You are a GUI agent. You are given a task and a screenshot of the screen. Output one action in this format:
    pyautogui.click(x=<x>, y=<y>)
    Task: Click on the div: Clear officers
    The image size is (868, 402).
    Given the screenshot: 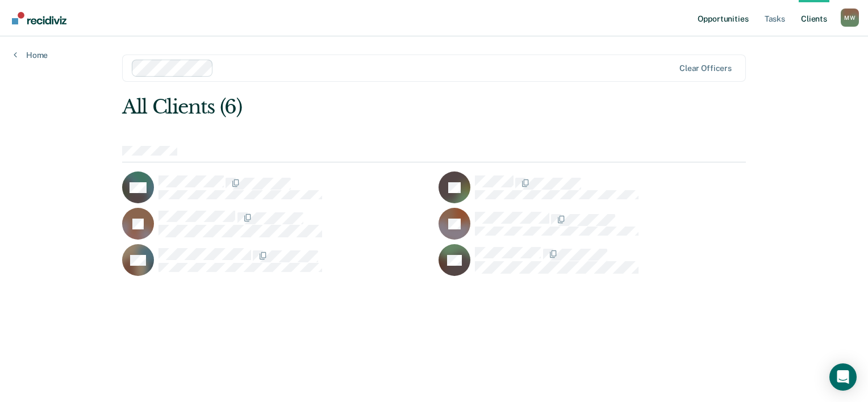 What is the action you would take?
    pyautogui.click(x=705, y=68)
    